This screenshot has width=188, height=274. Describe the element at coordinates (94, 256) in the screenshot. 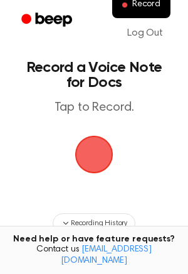

I see `span: Contact us` at that location.